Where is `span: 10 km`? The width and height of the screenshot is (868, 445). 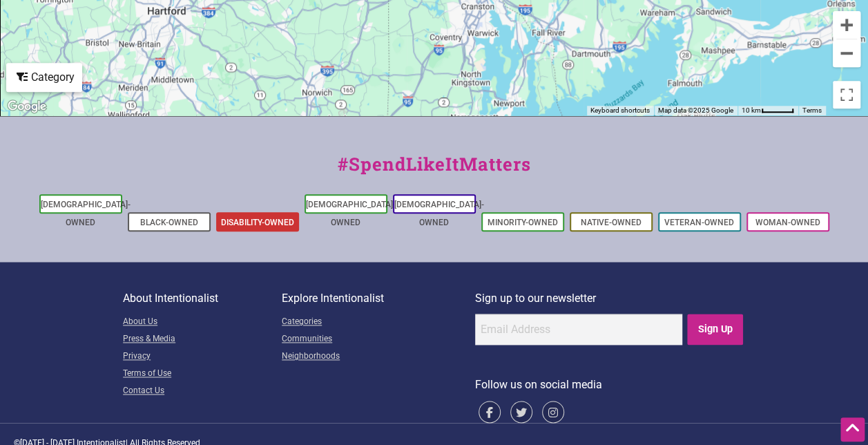 span: 10 km is located at coordinates (751, 110).